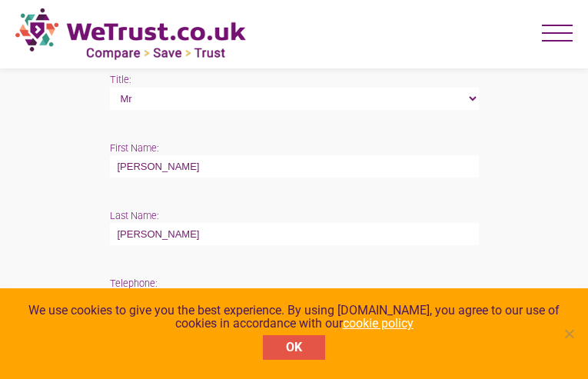 Image resolution: width=588 pixels, height=379 pixels. I want to click on p: Title:, so click(294, 90).